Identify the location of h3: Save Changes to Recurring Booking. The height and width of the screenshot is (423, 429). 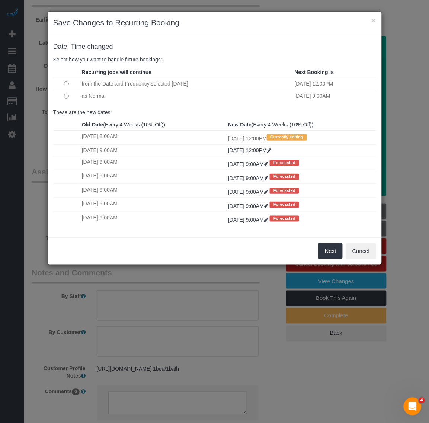
(215, 23).